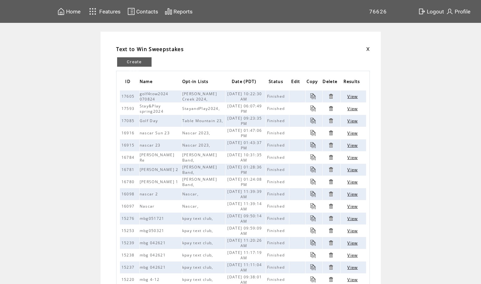 This screenshot has width=481, height=284. Describe the element at coordinates (129, 279) in the screenshot. I see `span: 15220` at that location.